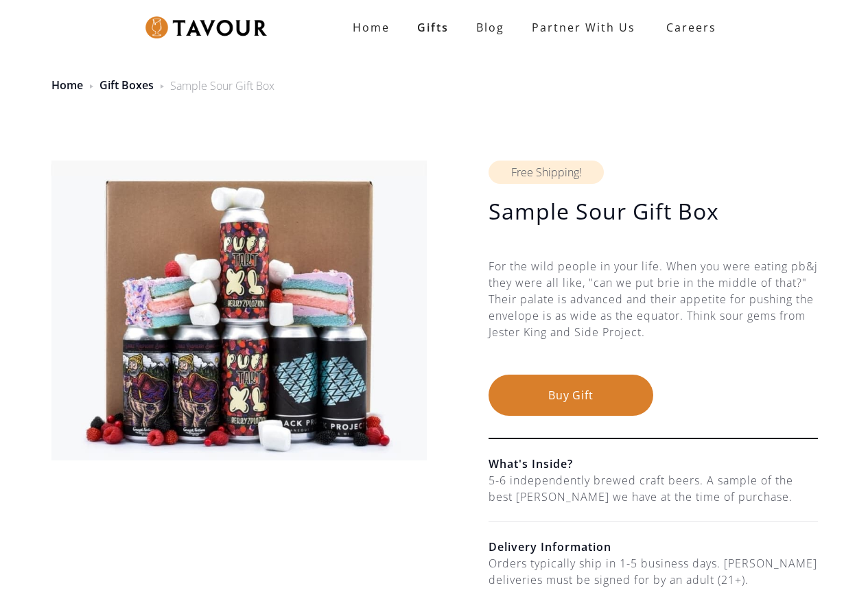  What do you see at coordinates (653, 212) in the screenshot?
I see `h1: Sample Sour Gift Box` at bounding box center [653, 212].